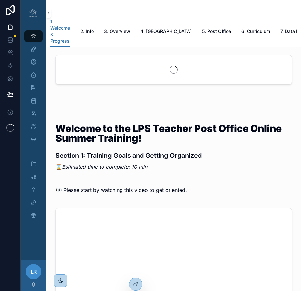 This screenshot has width=301, height=291. What do you see at coordinates (60, 31) in the screenshot?
I see `span: 1. Welcome & Progress` at bounding box center [60, 31].